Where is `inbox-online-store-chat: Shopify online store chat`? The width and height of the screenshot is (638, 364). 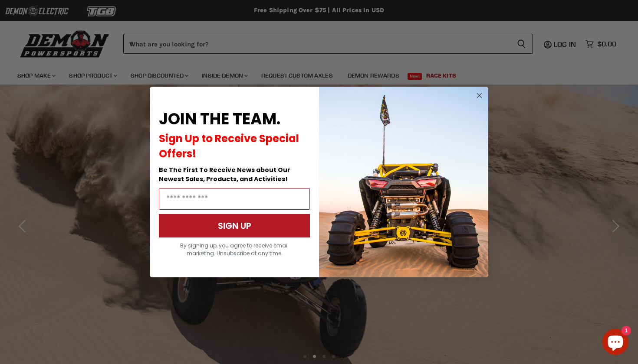 inbox-online-store-chat: Shopify online store chat is located at coordinates (616, 343).